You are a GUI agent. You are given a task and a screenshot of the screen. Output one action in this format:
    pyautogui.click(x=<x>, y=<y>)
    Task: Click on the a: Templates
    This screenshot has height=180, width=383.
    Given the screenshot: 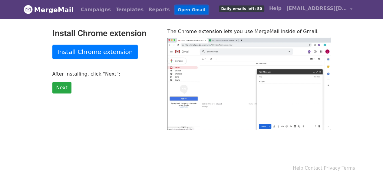 What is the action you would take?
    pyautogui.click(x=130, y=10)
    